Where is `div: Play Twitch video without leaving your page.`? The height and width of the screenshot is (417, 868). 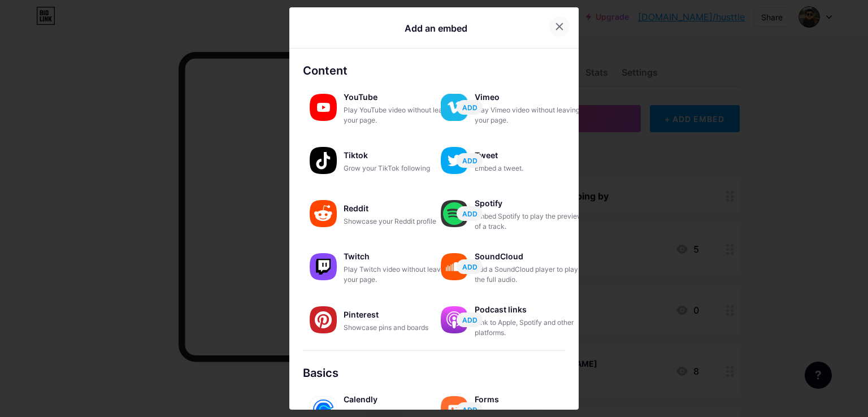
div: Play Twitch video without leaving your page. is located at coordinates (400, 275).